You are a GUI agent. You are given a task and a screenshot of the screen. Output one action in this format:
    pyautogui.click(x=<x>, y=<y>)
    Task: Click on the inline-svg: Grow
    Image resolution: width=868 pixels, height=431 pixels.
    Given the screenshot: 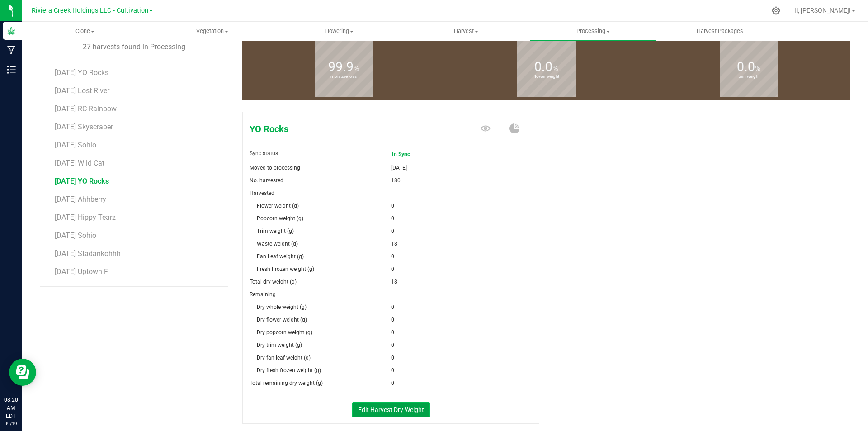 What is the action you would take?
    pyautogui.click(x=11, y=30)
    